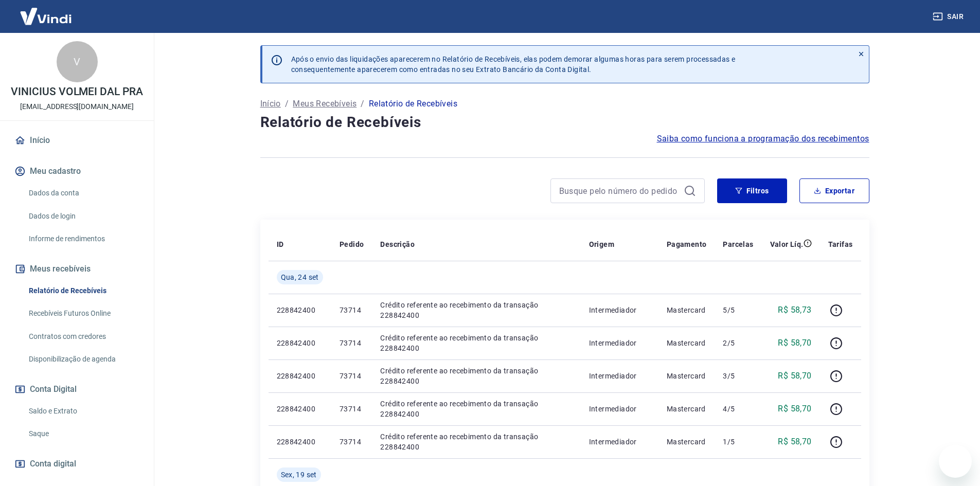 This screenshot has width=980, height=486. I want to click on p: VINICIUS VOLMEI DAL PRA, so click(77, 91).